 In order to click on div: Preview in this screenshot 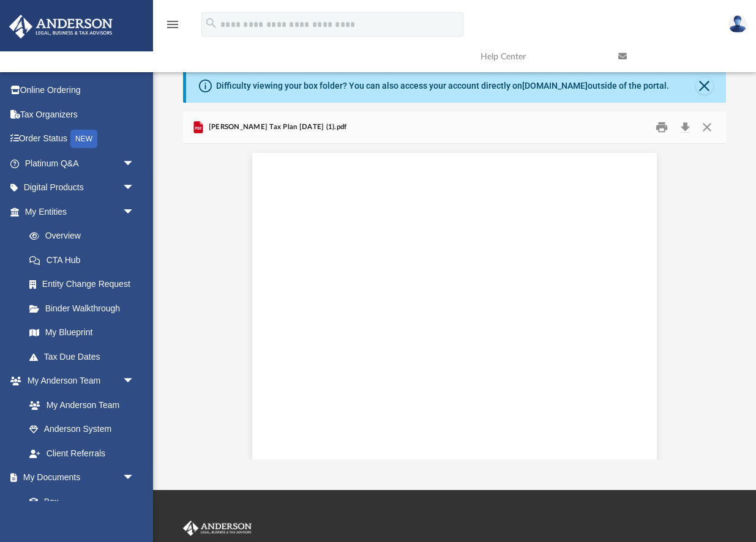, I will do `click(454, 285)`.